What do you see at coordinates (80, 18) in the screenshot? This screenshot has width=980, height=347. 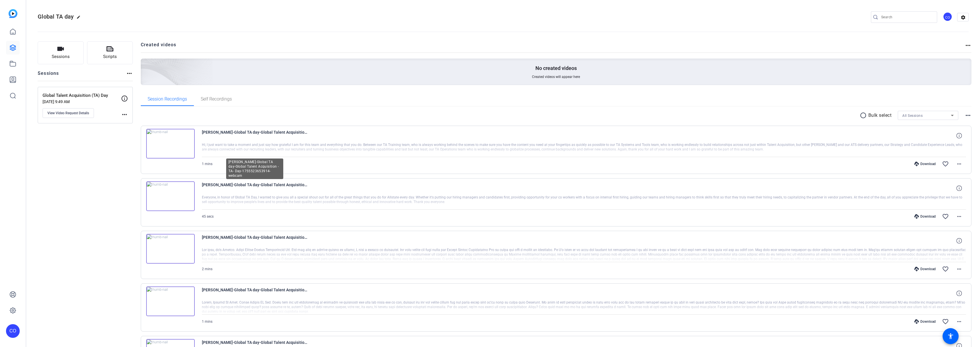 I see `mat-icon: edit` at bounding box center [80, 18].